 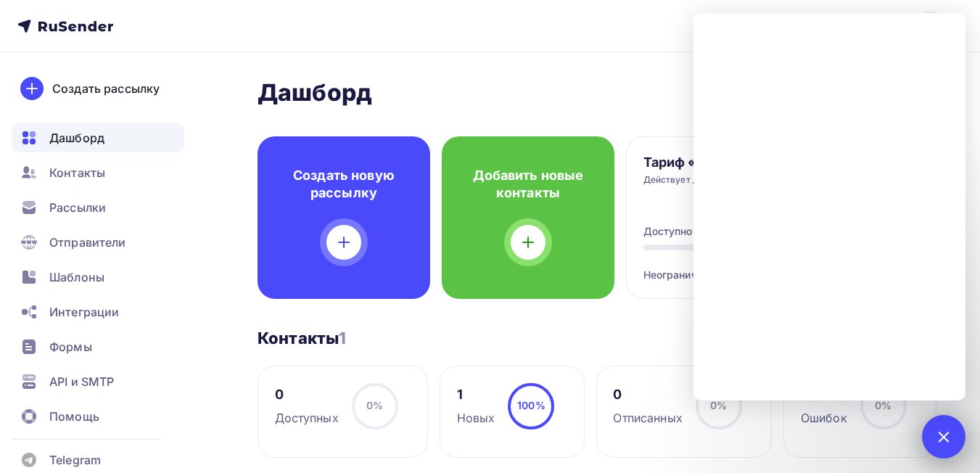 What do you see at coordinates (98, 242) in the screenshot?
I see `a: Отправители` at bounding box center [98, 242].